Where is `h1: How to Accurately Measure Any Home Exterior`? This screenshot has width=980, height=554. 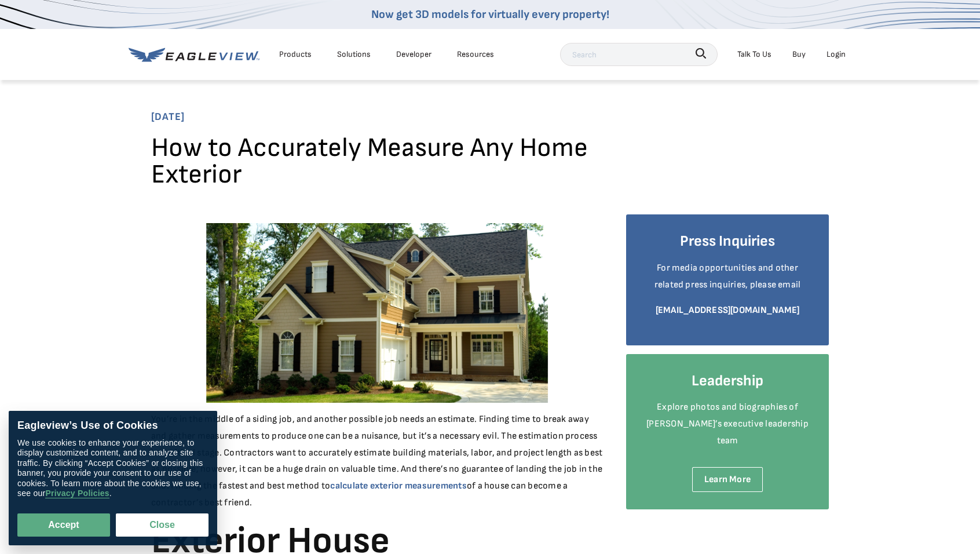 h1: How to Accurately Measure Any Home Exterior is located at coordinates (377, 166).